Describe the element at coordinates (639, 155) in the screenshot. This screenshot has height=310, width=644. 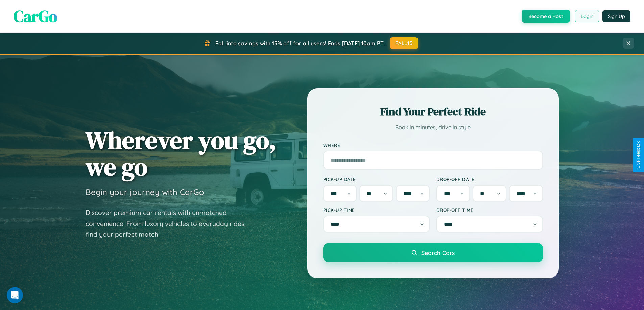
I see `div: Give Feedback` at that location.